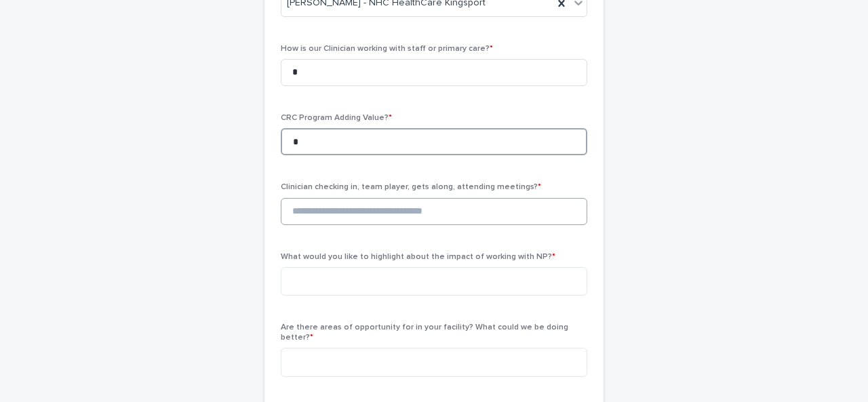 The image size is (868, 402). Describe the element at coordinates (417, 257) in the screenshot. I see `span: What would you like to highlight about the impact of working with NP?` at that location.